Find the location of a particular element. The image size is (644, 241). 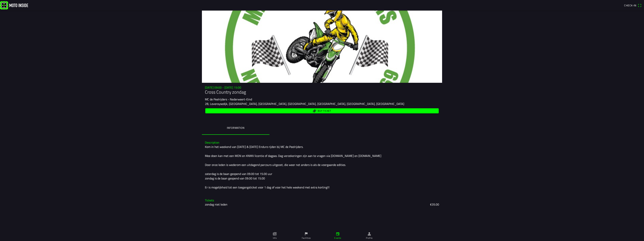

ion-text: €35.00 is located at coordinates (434, 204).